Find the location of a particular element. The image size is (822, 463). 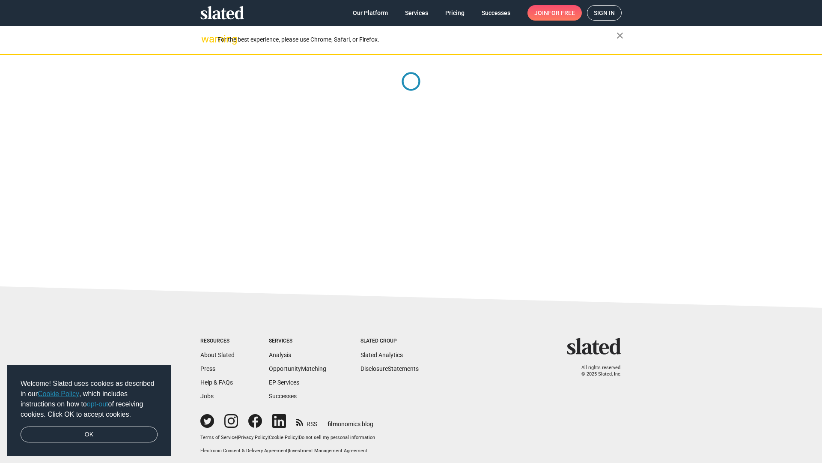

a: Press is located at coordinates (208, 368).